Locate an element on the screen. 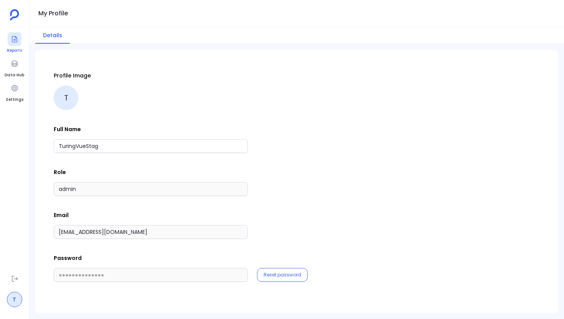 The image size is (564, 319). p: Password is located at coordinates (297, 258).